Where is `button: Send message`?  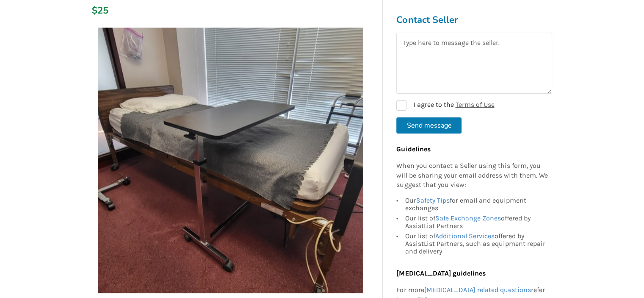 button: Send message is located at coordinates (429, 126).